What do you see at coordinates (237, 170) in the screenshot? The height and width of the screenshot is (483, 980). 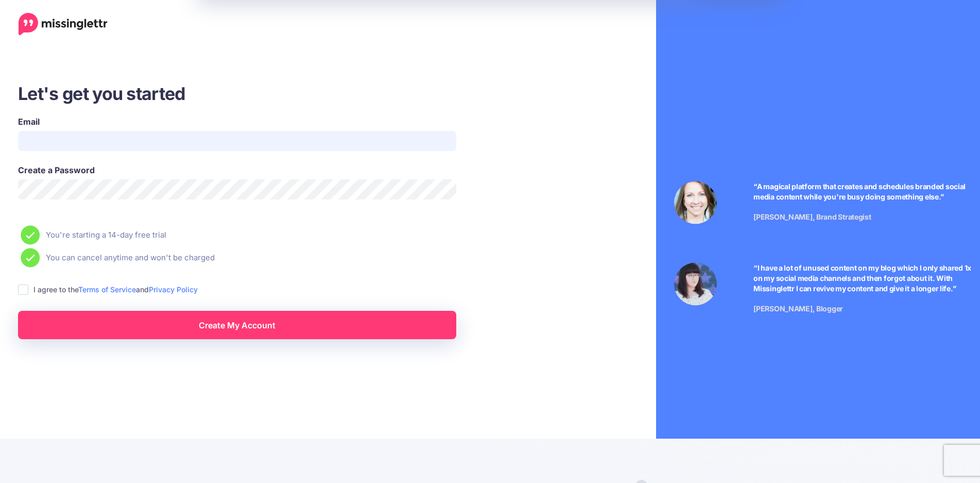 I see `label: Create a Password` at bounding box center [237, 170].